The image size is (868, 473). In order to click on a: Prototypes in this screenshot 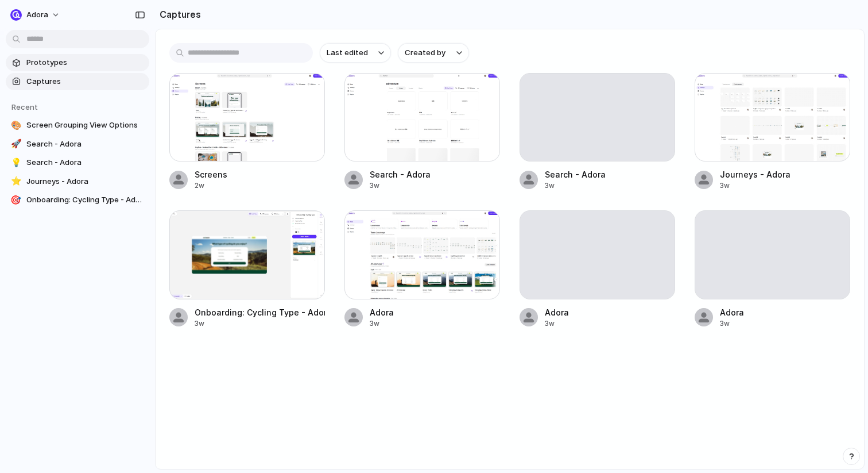, I will do `click(77, 63)`.